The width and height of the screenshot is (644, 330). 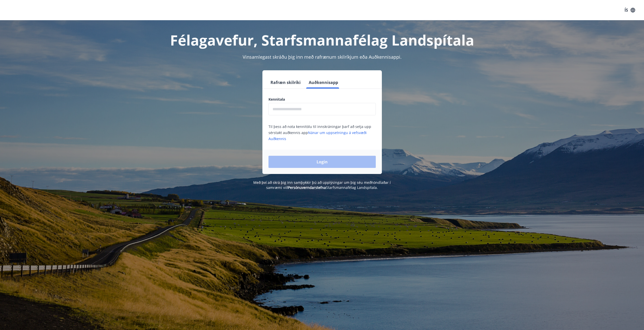 I want to click on label: Kennitala, so click(x=322, y=99).